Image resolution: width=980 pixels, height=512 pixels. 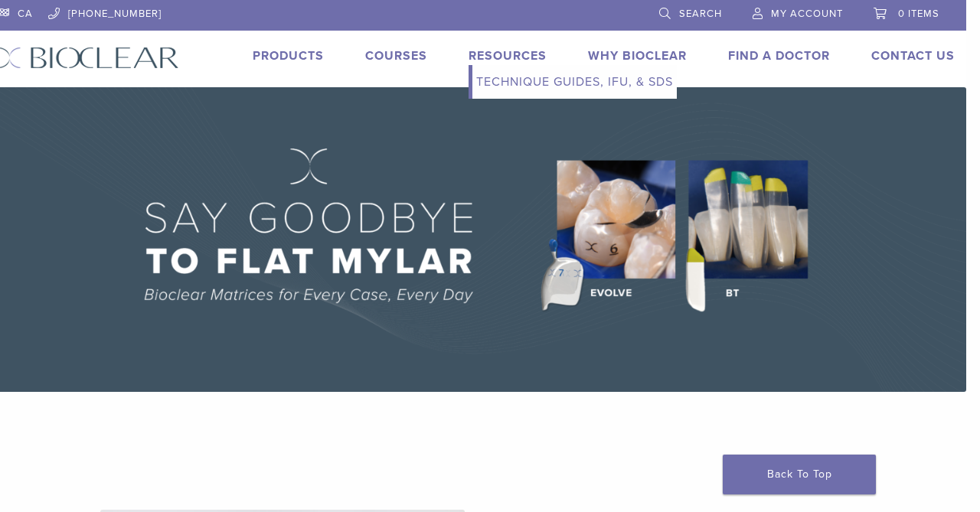 I want to click on a: Contact Us, so click(x=912, y=56).